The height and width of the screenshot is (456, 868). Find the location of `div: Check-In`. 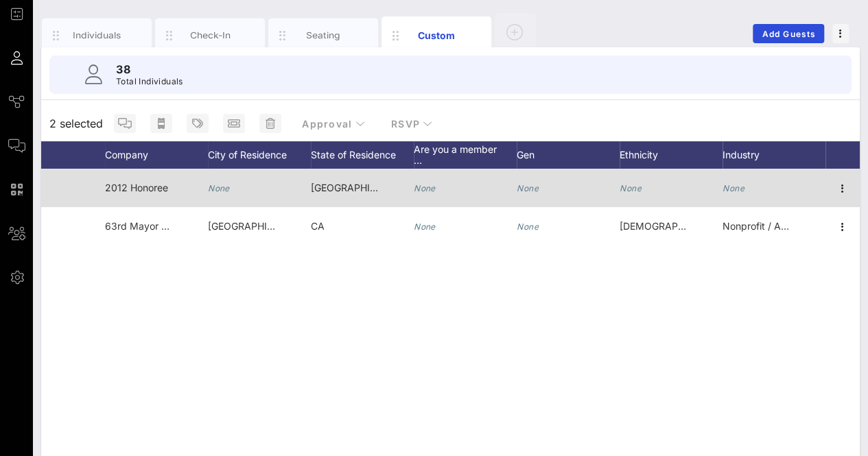

div: Check-In is located at coordinates (210, 35).